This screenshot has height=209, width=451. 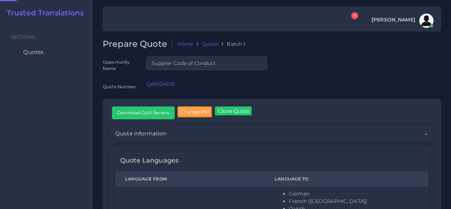 I want to click on input: Download QAR Review, so click(x=143, y=113).